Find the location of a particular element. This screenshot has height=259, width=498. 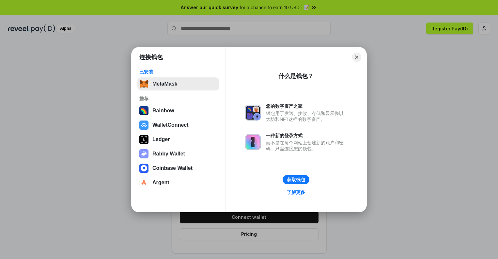

div: Rainbow is located at coordinates (163, 111).